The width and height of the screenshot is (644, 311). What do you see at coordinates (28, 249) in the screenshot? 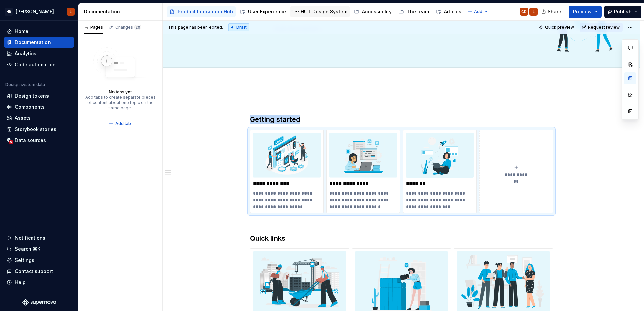
I see `div: Search ⌘K` at bounding box center [28, 249].